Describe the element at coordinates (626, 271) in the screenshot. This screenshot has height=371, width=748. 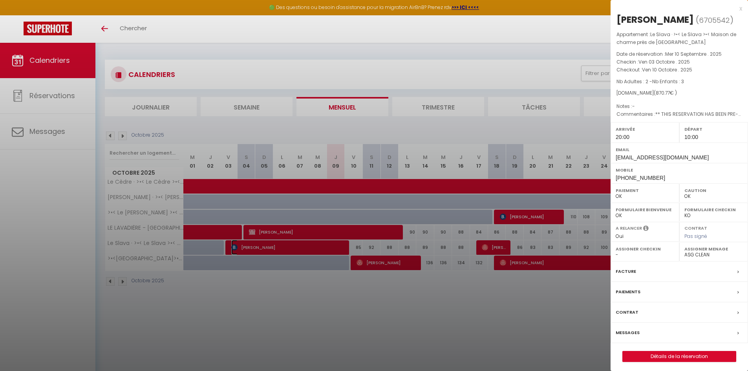
I see `label: Facture` at that location.